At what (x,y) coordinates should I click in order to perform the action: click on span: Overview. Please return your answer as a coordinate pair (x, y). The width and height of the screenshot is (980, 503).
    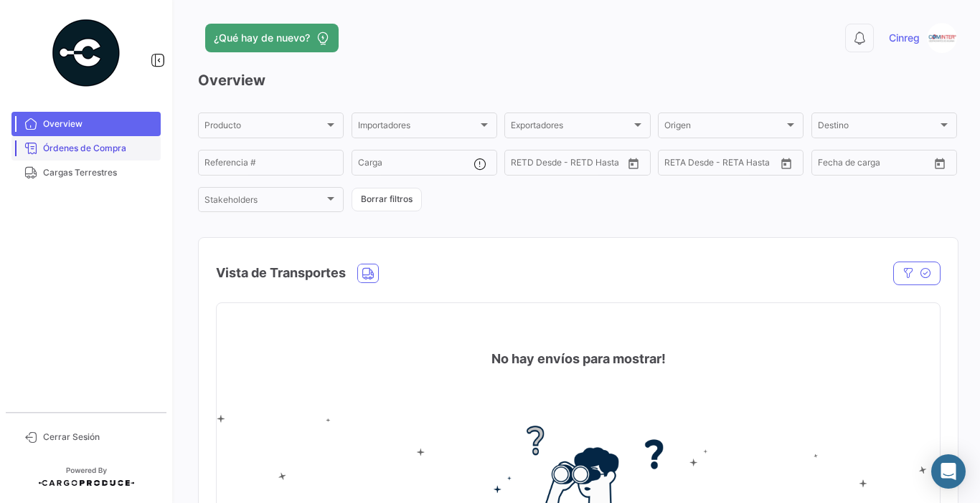
    Looking at the image, I should click on (99, 124).